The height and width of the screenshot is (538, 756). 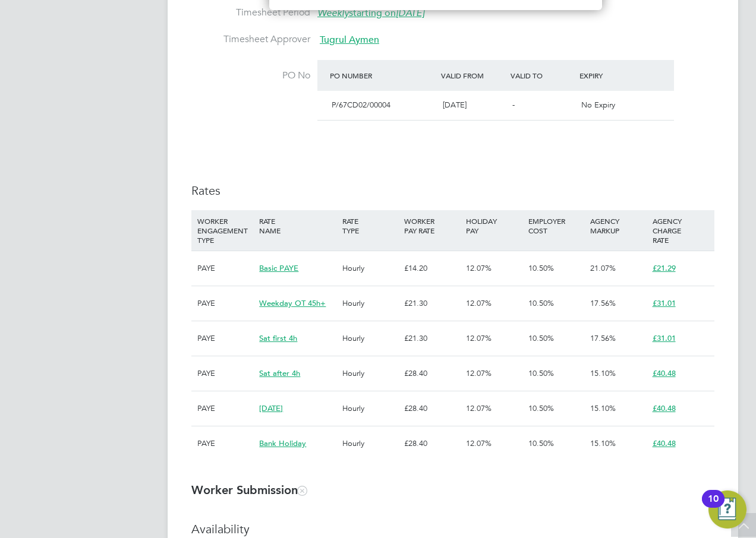 What do you see at coordinates (297, 226) in the screenshot?
I see `div: RATE NAME` at bounding box center [297, 226].